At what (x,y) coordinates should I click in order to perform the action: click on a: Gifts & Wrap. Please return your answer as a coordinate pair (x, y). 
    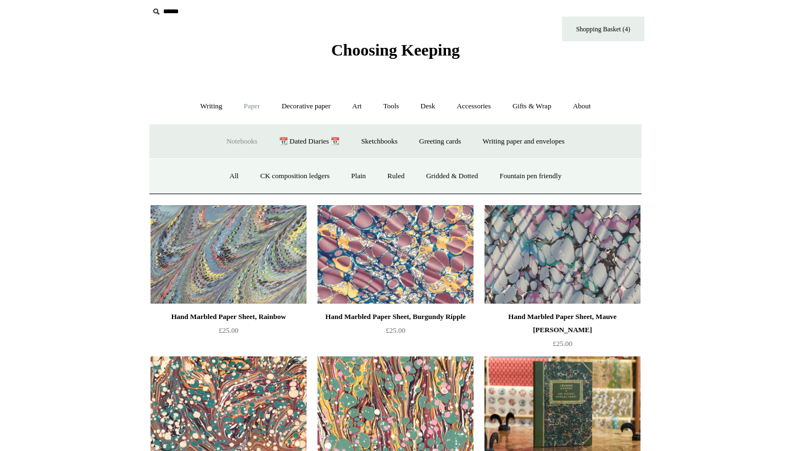
    Looking at the image, I should click on (532, 106).